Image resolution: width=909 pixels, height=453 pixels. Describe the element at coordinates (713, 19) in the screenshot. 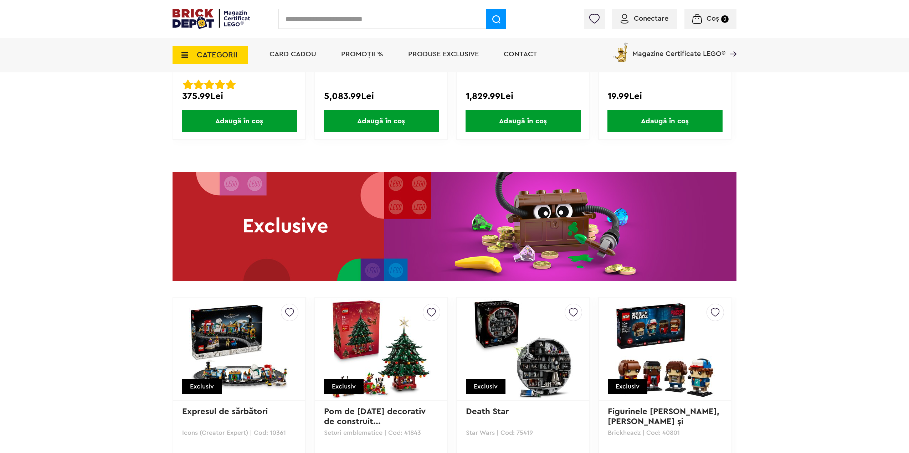

I see `span: Coș` at that location.